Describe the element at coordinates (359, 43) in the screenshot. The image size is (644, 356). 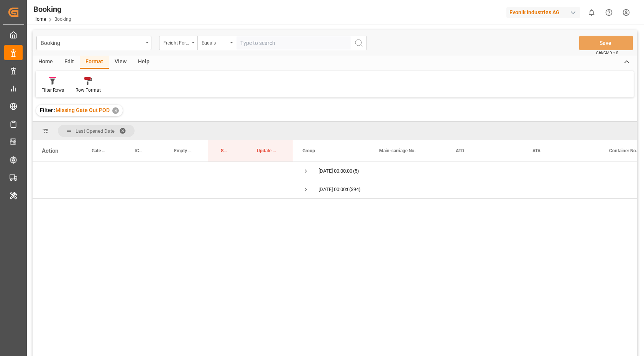
I see `button: search button` at that location.